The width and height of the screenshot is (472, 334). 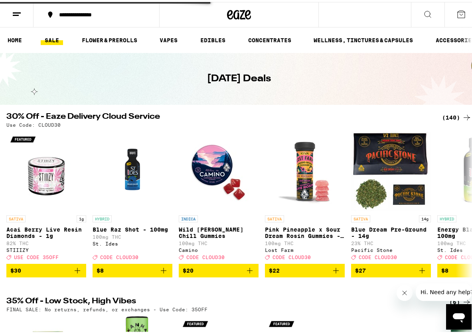 I want to click on p: Blue Raz Shot - 100mg, so click(x=133, y=228).